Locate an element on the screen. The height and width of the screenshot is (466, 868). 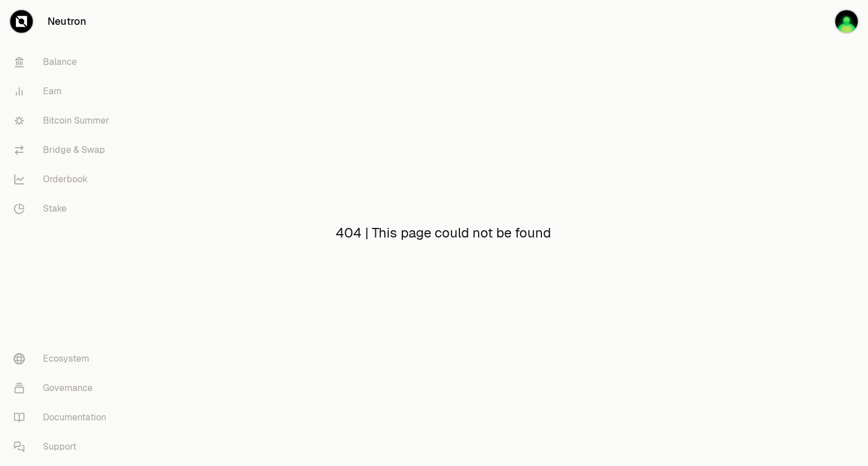
img: AADAO is located at coordinates (846, 22).